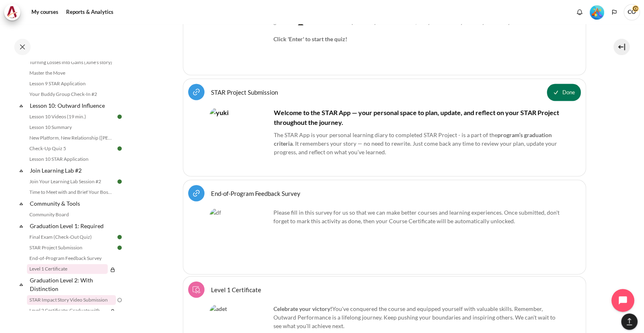 This screenshot has height=333, width=644. What do you see at coordinates (67, 310) in the screenshot?
I see `a: Level 2 Certificate: Graduate with Distinction` at bounding box center [67, 310].